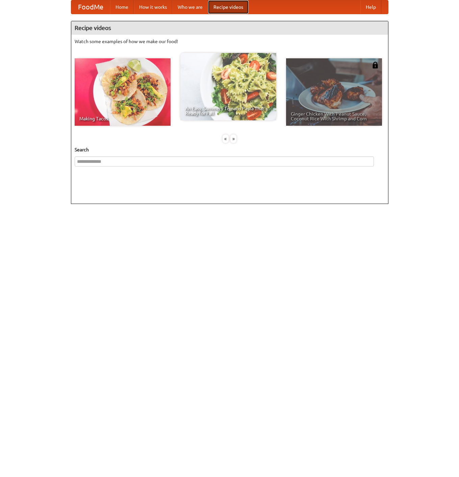 The image size is (459, 477). What do you see at coordinates (229, 41) in the screenshot?
I see `p: Watch some examples of how we make our food!` at bounding box center [229, 41].